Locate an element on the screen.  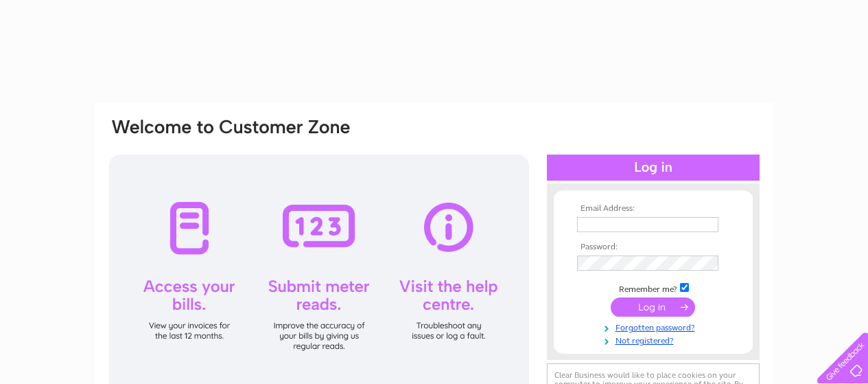
th: Password: is located at coordinates (653, 247).